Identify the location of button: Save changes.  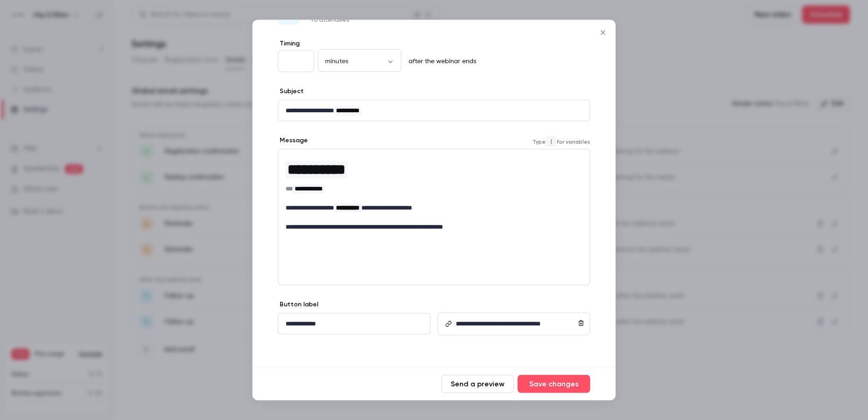
(554, 384).